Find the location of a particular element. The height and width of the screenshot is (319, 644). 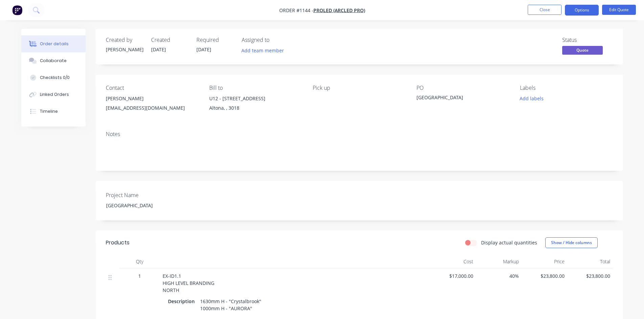

div: Linked Orders is located at coordinates (55, 94).